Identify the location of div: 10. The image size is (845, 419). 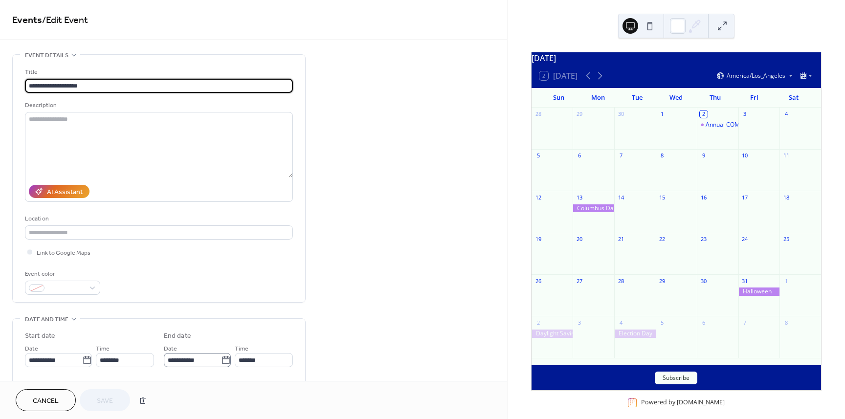
(745, 155).